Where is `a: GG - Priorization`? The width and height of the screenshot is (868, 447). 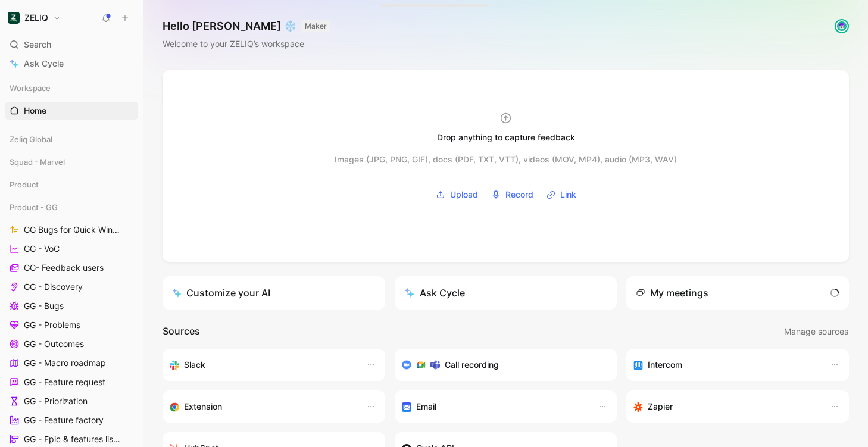 a: GG - Priorization is located at coordinates (71, 401).